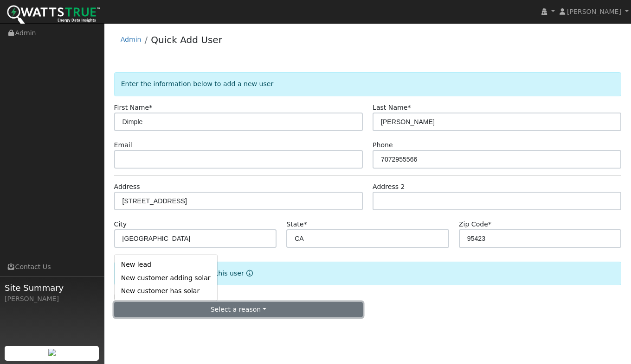  I want to click on label: State, so click(296, 224).